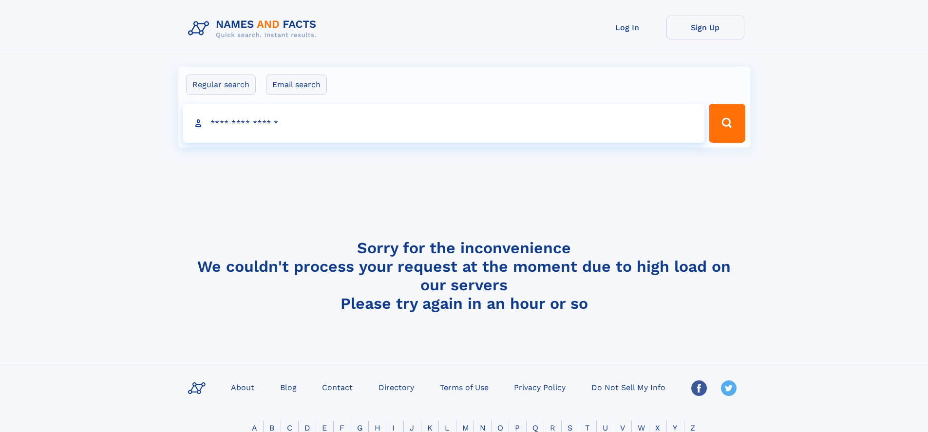 This screenshot has height=432, width=928. Describe the element at coordinates (242, 387) in the screenshot. I see `a: About` at that location.